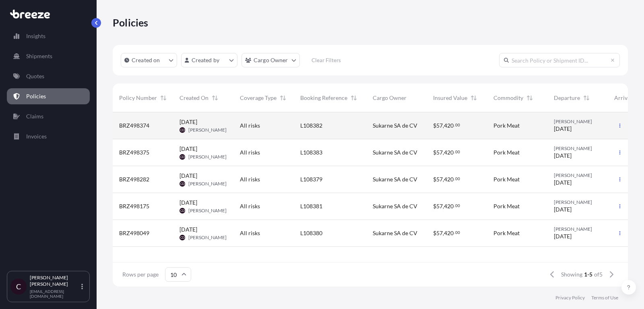 This screenshot has width=644, height=309. Describe the element at coordinates (145, 60) in the screenshot. I see `p: Created on` at that location.